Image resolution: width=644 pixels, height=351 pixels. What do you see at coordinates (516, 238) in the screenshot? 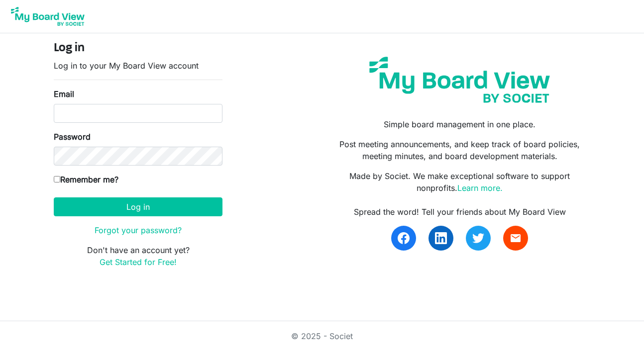
I see `span: email` at bounding box center [516, 238].